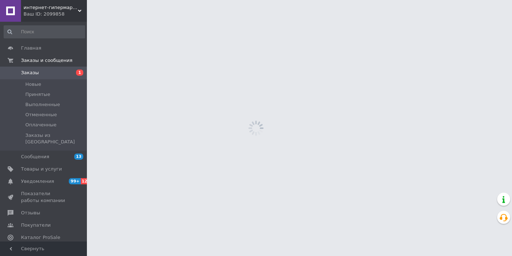 This screenshot has height=256, width=512. Describe the element at coordinates (36, 225) in the screenshot. I see `span: Покупатели` at that location.